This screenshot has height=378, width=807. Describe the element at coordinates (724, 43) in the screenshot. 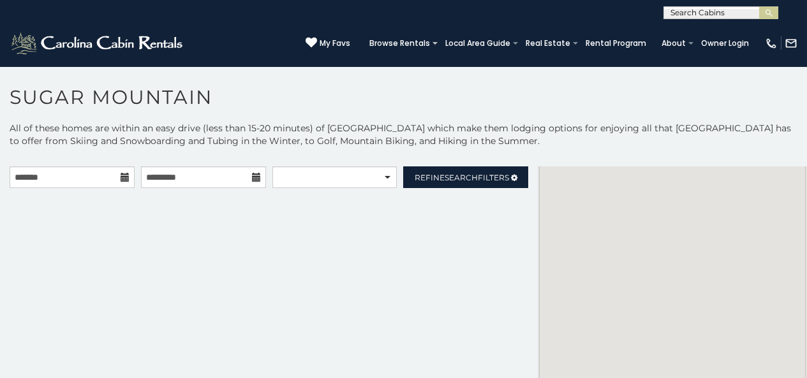

I see `a: Owner Login` at that location.